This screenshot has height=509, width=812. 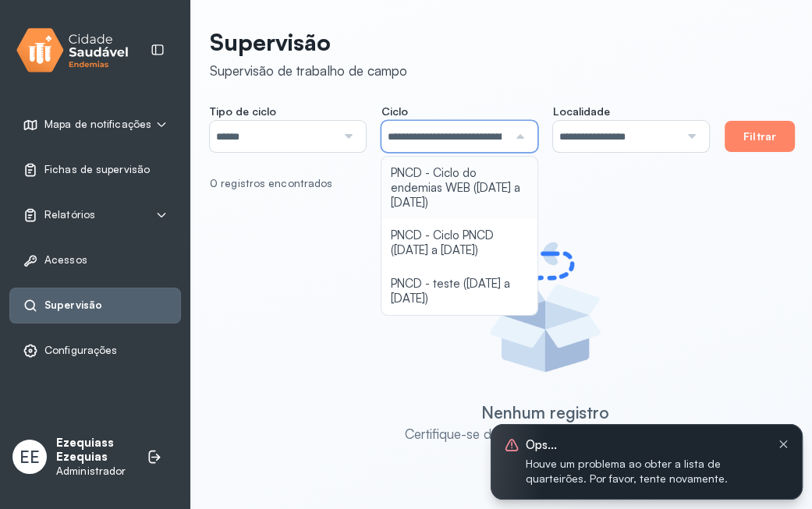 What do you see at coordinates (94, 451) in the screenshot?
I see `p: Ezequiass Ezequias` at bounding box center [94, 451].